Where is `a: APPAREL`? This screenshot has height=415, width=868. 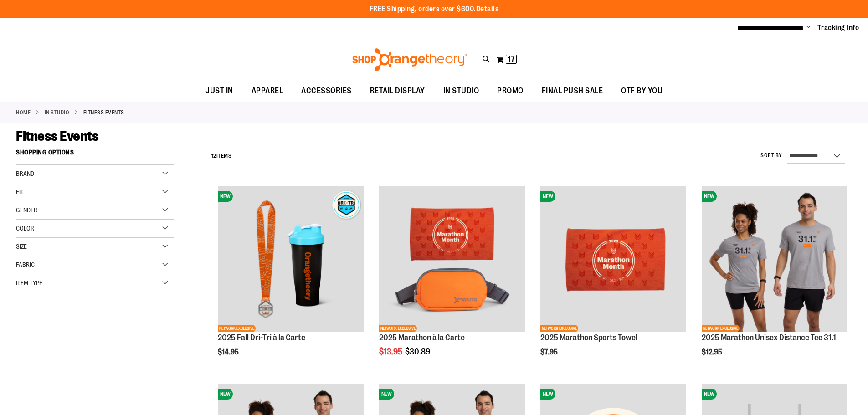 a: APPAREL is located at coordinates (267, 91).